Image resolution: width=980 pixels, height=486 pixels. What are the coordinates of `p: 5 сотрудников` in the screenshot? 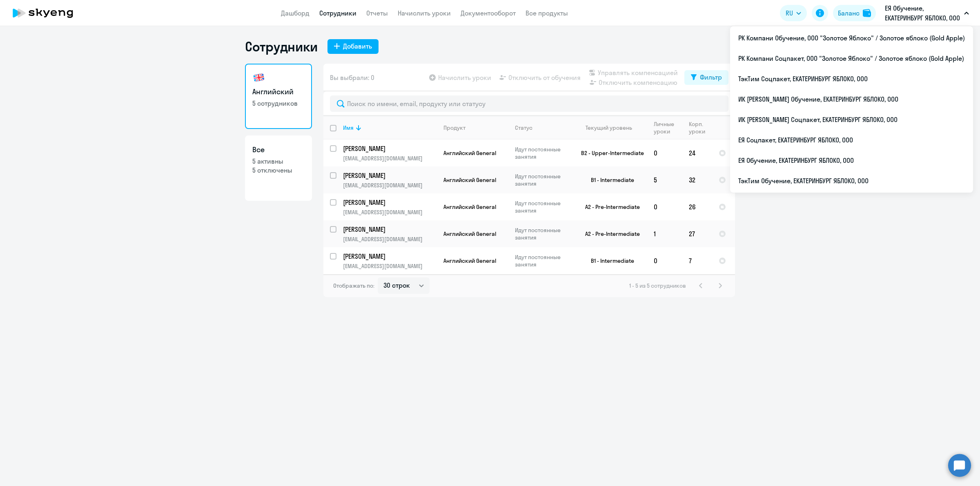 It's located at (278, 103).